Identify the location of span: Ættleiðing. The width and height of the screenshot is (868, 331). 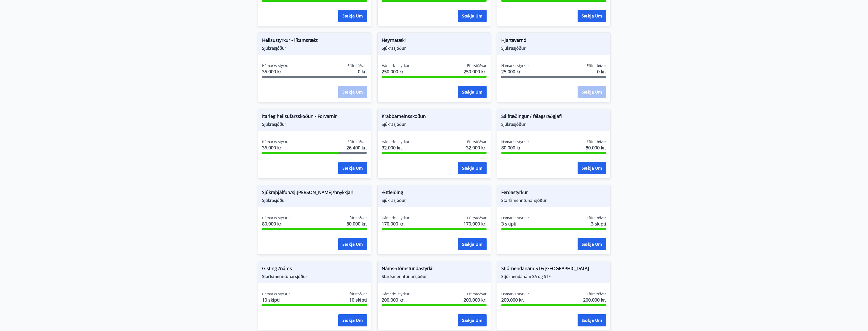
(434, 193).